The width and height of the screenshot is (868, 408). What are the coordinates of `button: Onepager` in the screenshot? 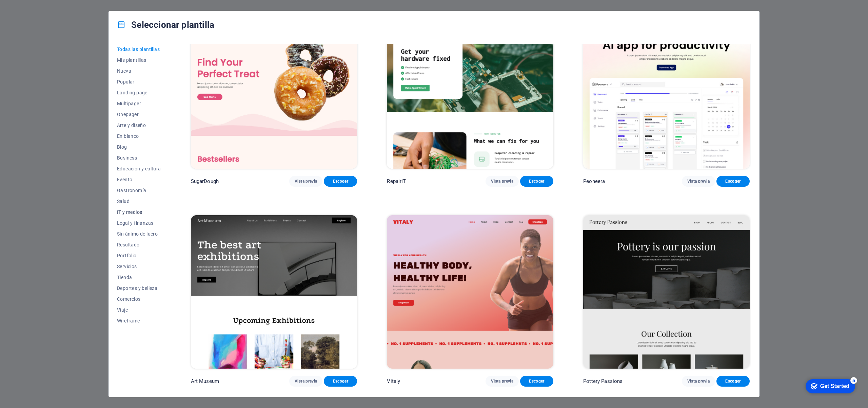 It's located at (139, 114).